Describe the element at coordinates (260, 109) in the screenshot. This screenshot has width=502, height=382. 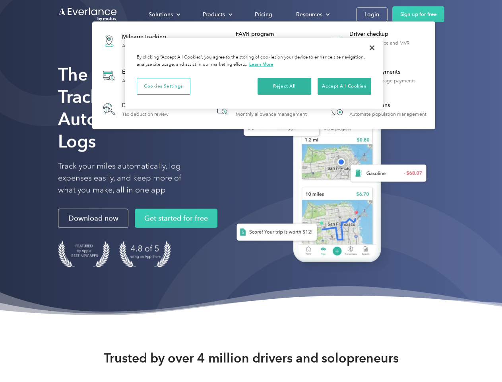
I see `a: Accountable planMonthly allowance management` at that location.